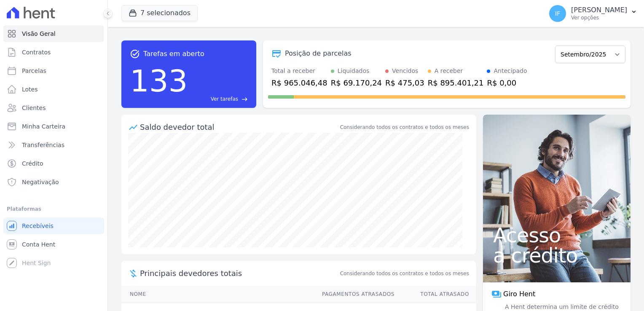  What do you see at coordinates (135, 54) in the screenshot?
I see `span: task_alt` at bounding box center [135, 54].